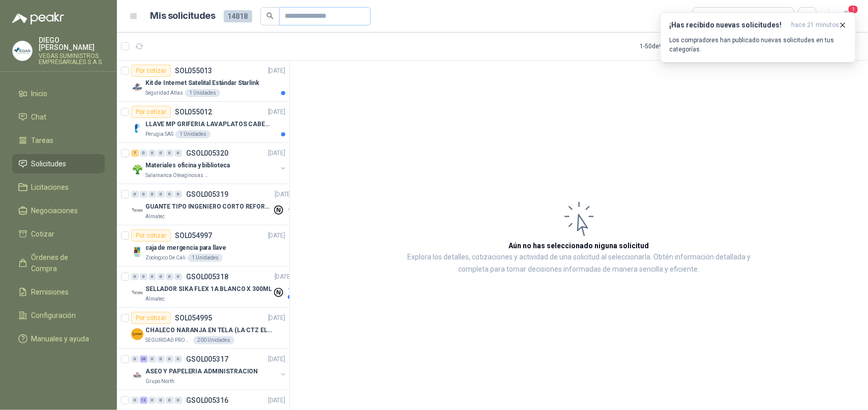 Image resolution: width=868 pixels, height=410 pixels. What do you see at coordinates (168, 340) in the screenshot?
I see `p: SEGURIDAD PROVISER LTDA` at bounding box center [168, 340].